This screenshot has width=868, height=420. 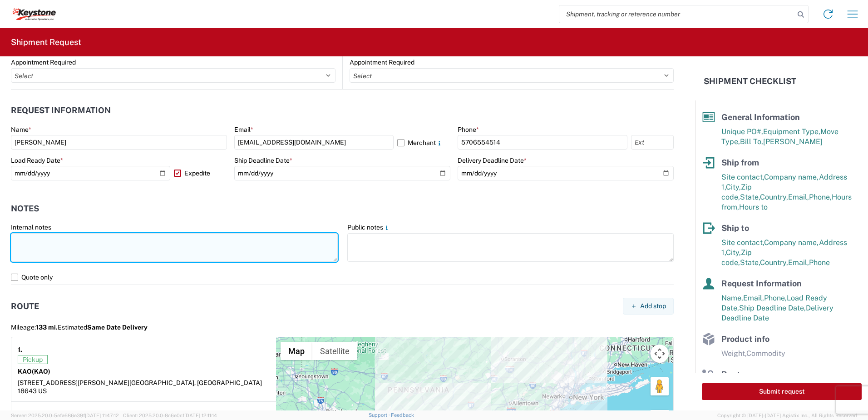 I want to click on span: Route, so click(x=733, y=374).